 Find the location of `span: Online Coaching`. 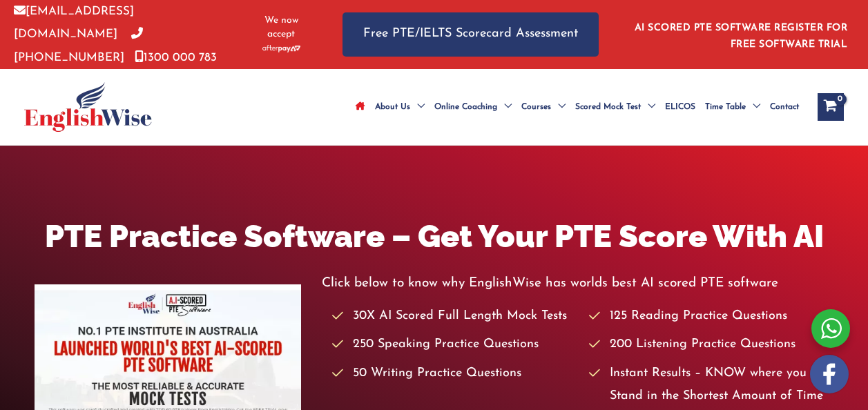

span: Online Coaching is located at coordinates (466, 107).